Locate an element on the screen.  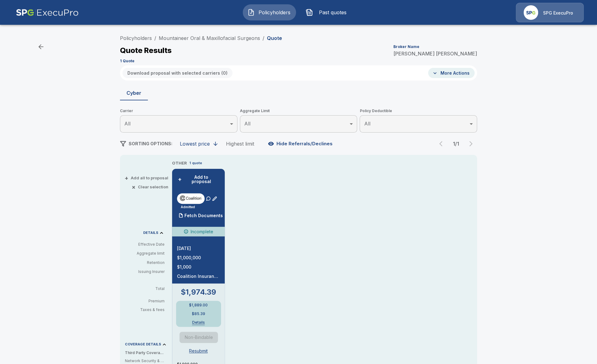
button: +Add to proposal is located at coordinates (198, 179).